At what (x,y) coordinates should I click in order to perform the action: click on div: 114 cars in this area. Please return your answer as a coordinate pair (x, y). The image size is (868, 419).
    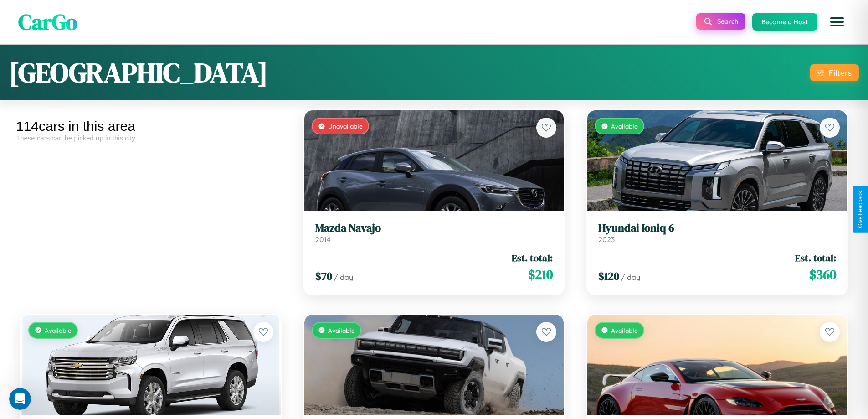
    Looking at the image, I should click on (151, 127).